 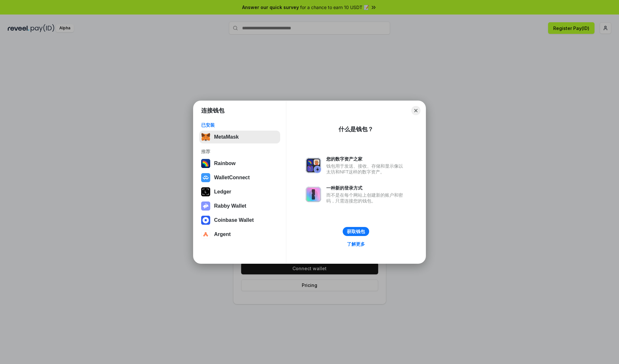 What do you see at coordinates (206, 163) in the screenshot?
I see `img: svg+xml,%3Csvg%20width%3D%22120%22%20height%3D%22120%22%20viewBox%3D%220%200%20120%20120%22%20fil...` at bounding box center [206, 163].